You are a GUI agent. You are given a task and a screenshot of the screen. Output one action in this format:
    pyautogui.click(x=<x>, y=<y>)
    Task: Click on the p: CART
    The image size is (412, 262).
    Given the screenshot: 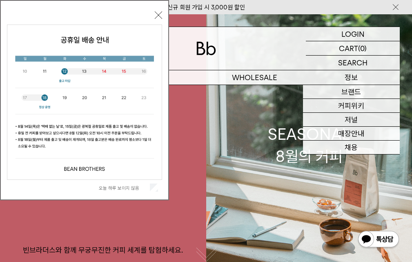 What is the action you would take?
    pyautogui.click(x=348, y=48)
    